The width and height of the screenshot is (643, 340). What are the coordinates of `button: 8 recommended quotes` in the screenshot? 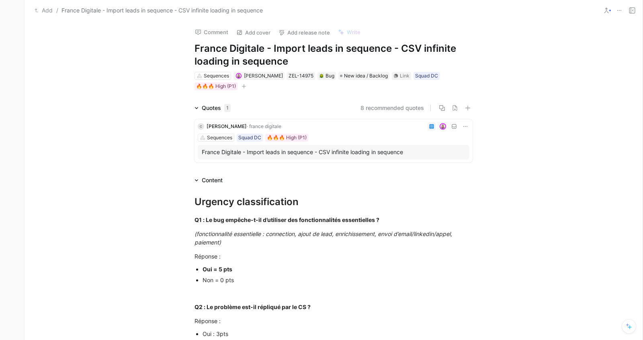 It's located at (392, 108).